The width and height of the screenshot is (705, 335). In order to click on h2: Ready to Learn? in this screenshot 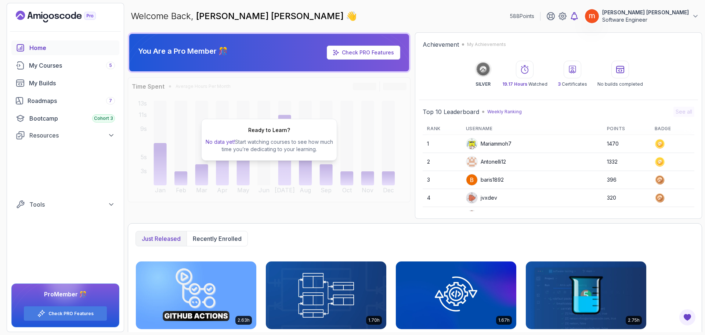, I will do `click(269, 130)`.